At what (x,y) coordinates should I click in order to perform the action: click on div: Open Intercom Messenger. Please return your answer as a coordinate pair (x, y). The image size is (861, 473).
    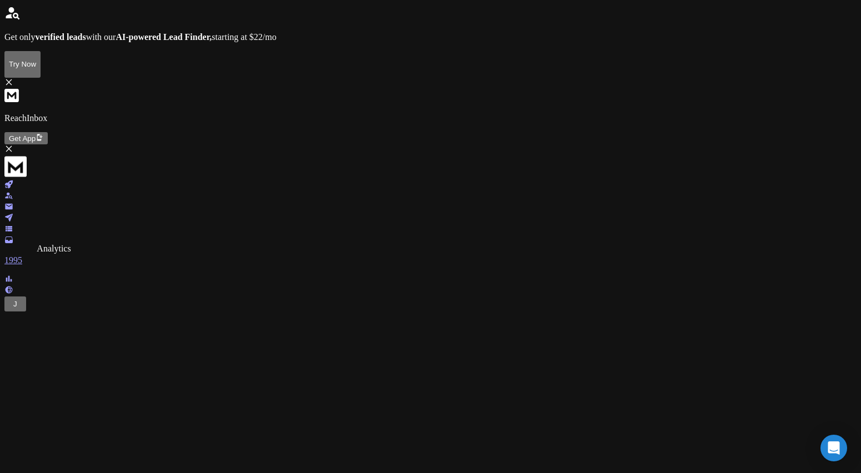
    Looking at the image, I should click on (834, 448).